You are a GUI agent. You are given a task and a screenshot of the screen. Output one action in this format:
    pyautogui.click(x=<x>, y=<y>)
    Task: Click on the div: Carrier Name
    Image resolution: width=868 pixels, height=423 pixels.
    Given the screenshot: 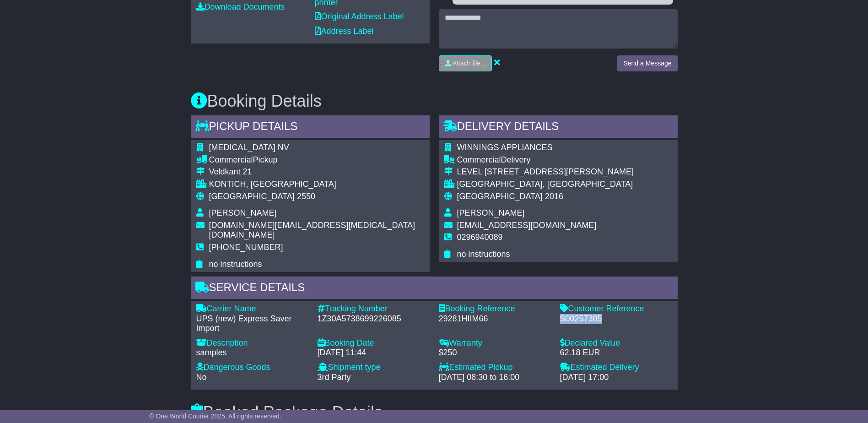 What is the action you would take?
    pyautogui.click(x=252, y=309)
    